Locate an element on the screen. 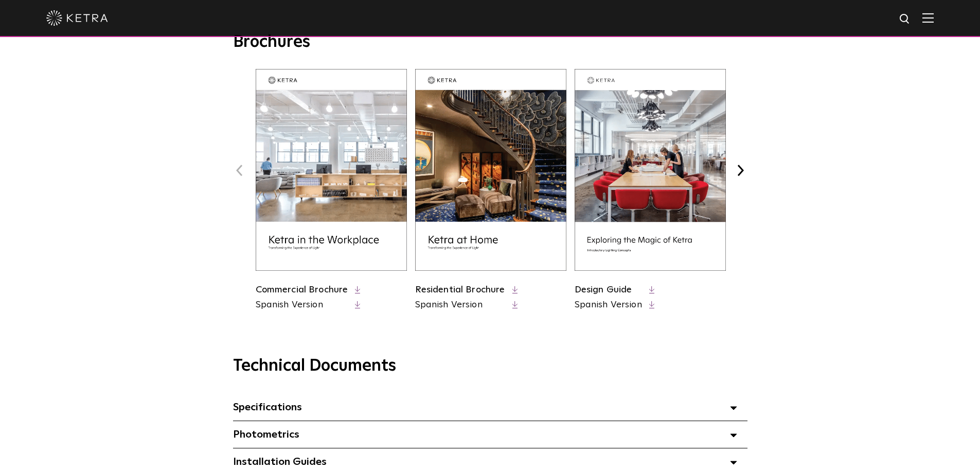 This screenshot has width=980, height=469. img: ketra-logo-2019-white is located at coordinates (77, 18).